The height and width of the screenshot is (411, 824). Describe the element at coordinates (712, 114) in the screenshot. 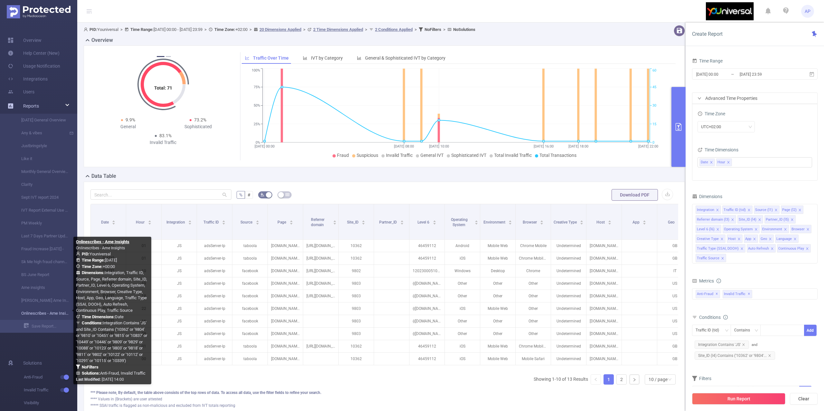

I see `span: Time Zone` at that location.